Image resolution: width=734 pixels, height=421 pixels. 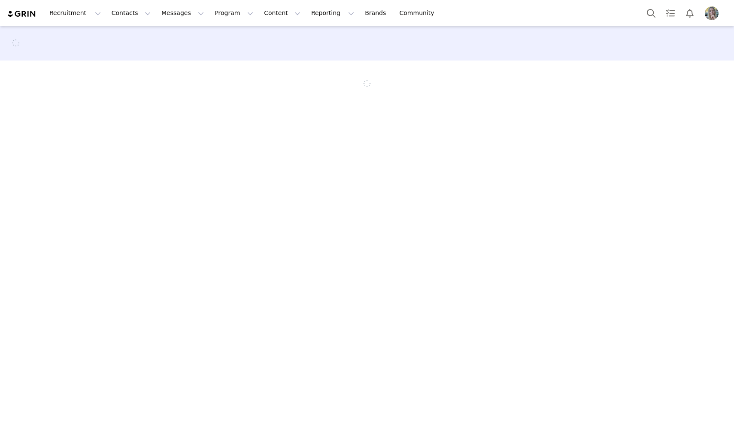 I want to click on button: Search, so click(x=651, y=13).